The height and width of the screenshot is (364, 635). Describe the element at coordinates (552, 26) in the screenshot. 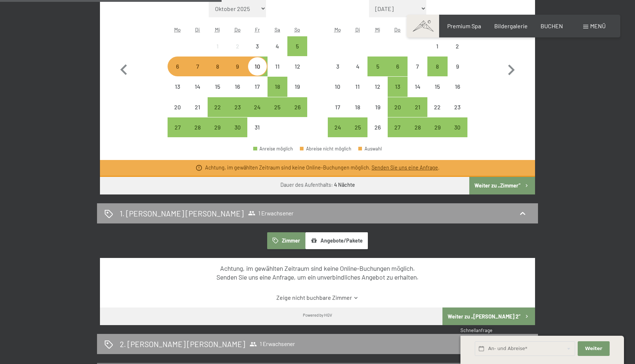

I see `span: BUCHEN` at that location.